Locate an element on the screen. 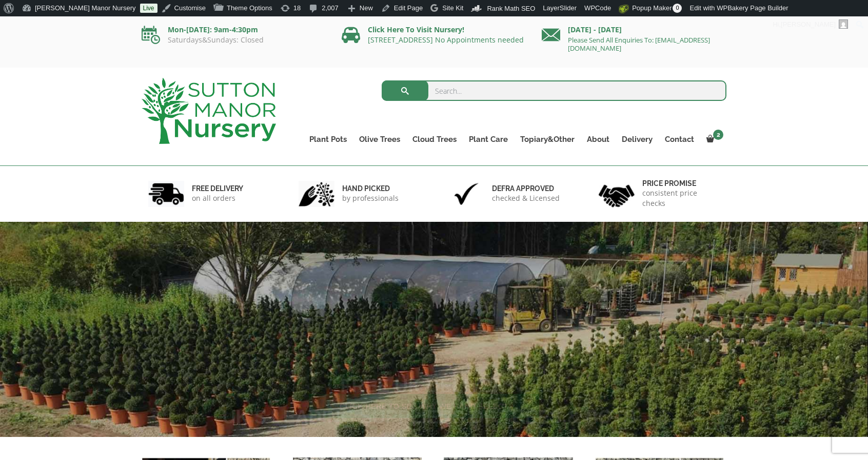  a: Hi, is located at coordinates (810, 25).